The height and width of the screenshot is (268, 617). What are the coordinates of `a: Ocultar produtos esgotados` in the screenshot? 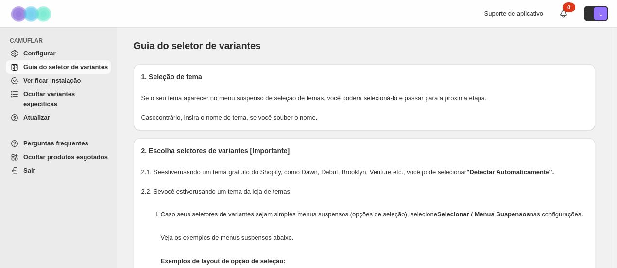 It's located at (58, 157).